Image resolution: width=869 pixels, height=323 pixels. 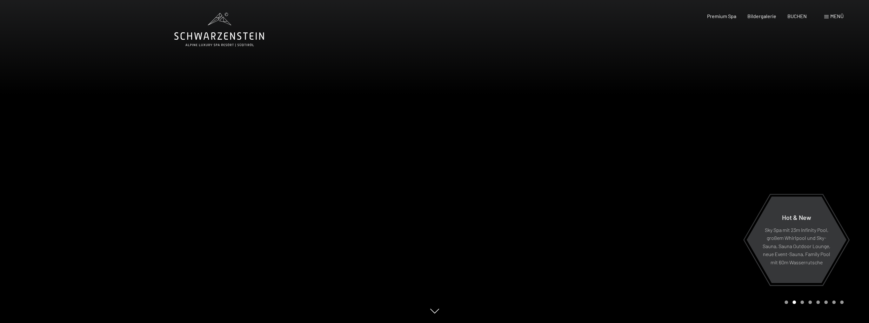 I want to click on div: Carousel Page 7, so click(x=834, y=302).